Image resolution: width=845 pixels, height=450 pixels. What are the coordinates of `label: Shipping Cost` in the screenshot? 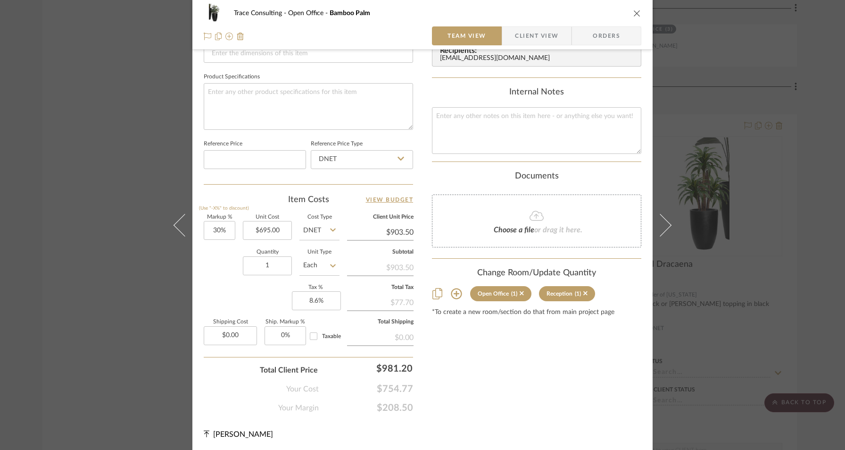 It's located at (230, 322).